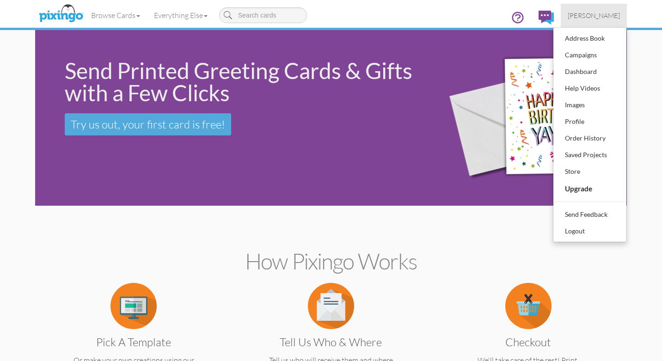 Image resolution: width=662 pixels, height=361 pixels. Describe the element at coordinates (590, 138) in the screenshot. I see `a: Order History` at that location.